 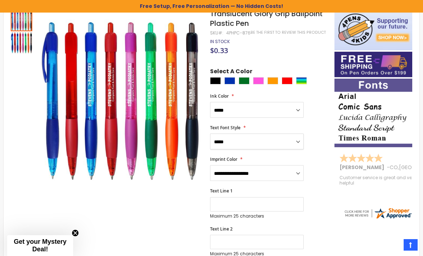 What do you see at coordinates (273, 81) in the screenshot?
I see `div: Orange` at bounding box center [273, 81].